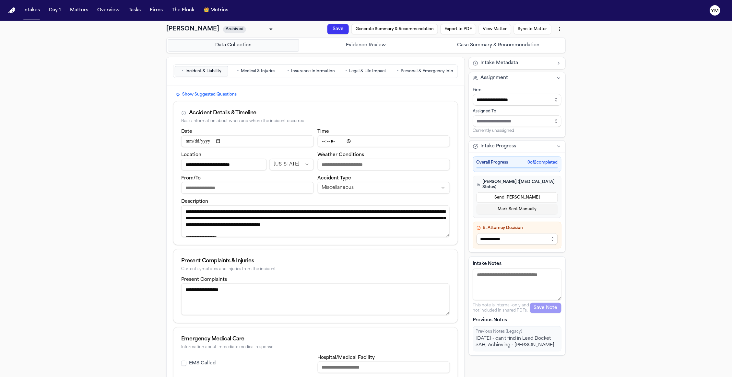  Describe the element at coordinates (517, 321) in the screenshot. I see `p: Previous Notes` at that location.